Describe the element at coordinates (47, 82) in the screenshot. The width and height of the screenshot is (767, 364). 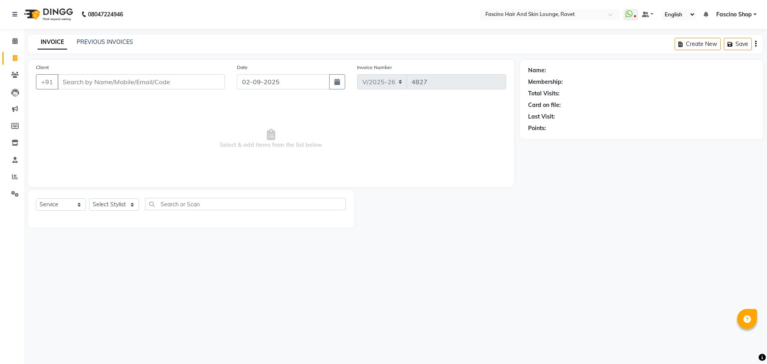
I see `button: +91` at that location.